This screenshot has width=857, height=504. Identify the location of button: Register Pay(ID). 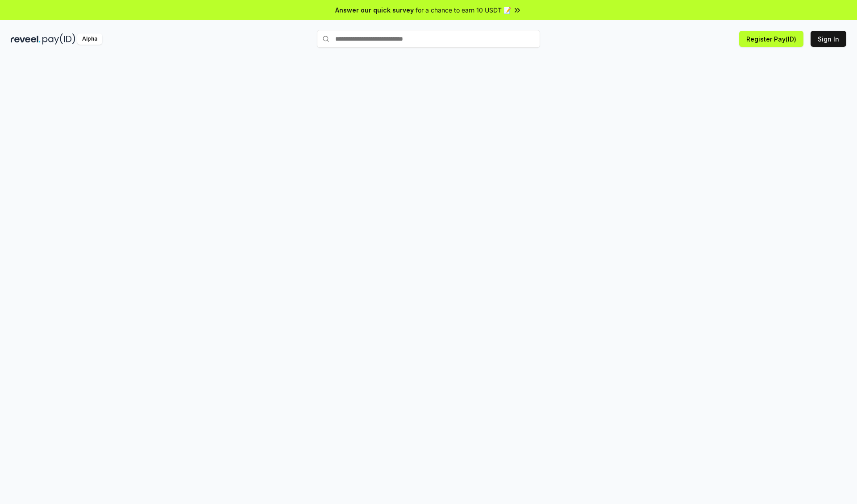
(771, 38).